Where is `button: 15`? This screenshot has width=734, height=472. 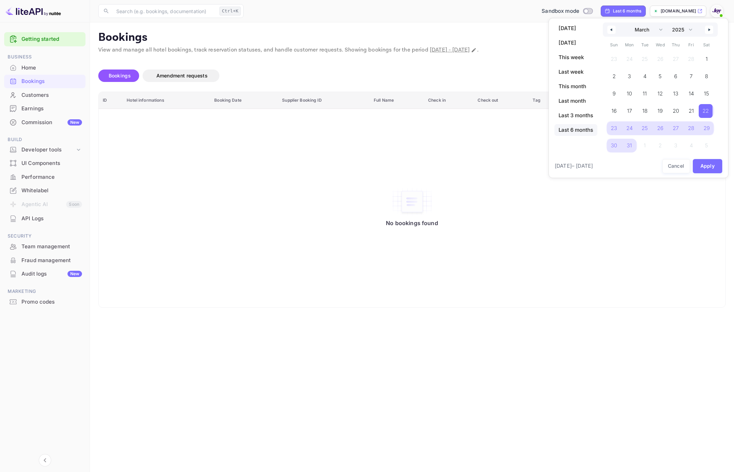
button: 15 is located at coordinates (706, 92).